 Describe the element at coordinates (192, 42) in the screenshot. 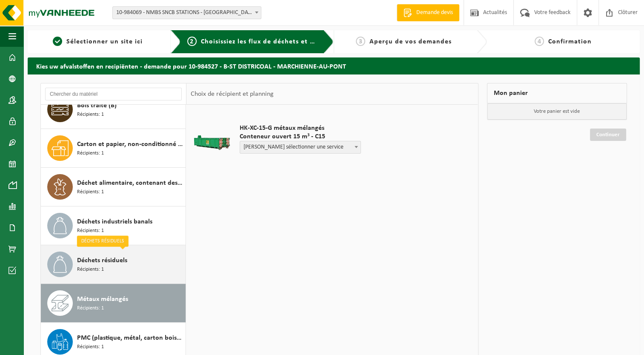

I see `span: 2` at that location.